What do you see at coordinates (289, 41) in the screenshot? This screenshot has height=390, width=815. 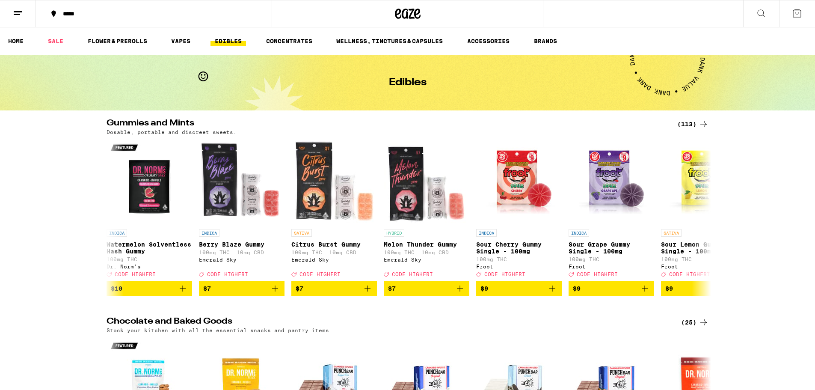 I see `a: CONCENTRATES` at bounding box center [289, 41].